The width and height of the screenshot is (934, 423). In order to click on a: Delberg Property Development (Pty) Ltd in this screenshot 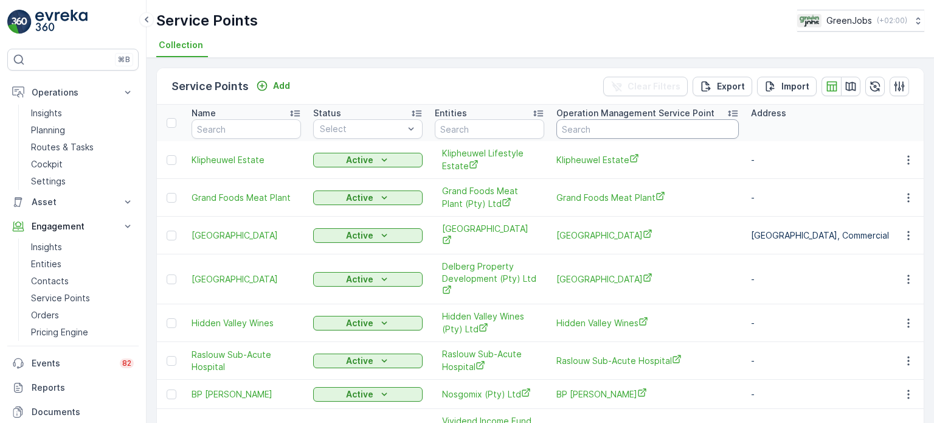, I will do `click(490, 279)`.